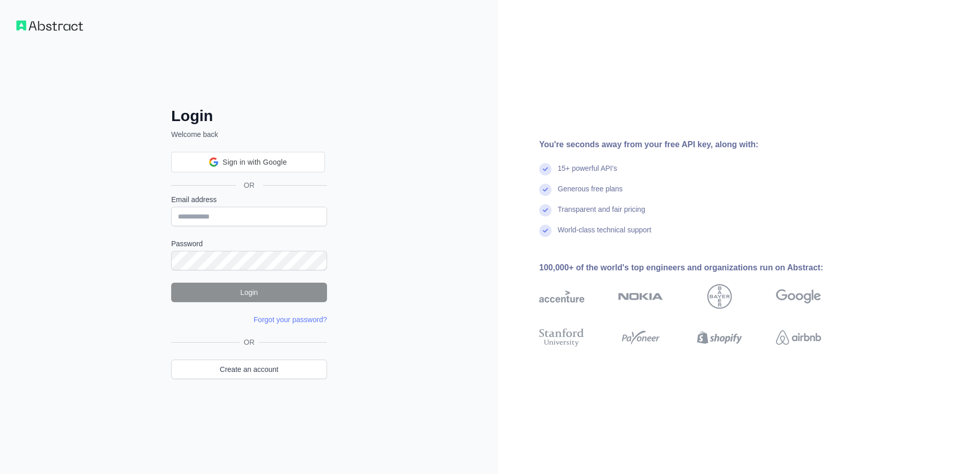  Describe the element at coordinates (641, 296) in the screenshot. I see `img: nokia` at that location.